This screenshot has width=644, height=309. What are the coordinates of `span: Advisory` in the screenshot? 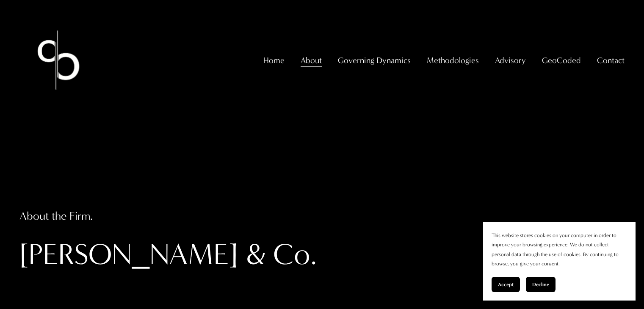 It's located at (510, 60).